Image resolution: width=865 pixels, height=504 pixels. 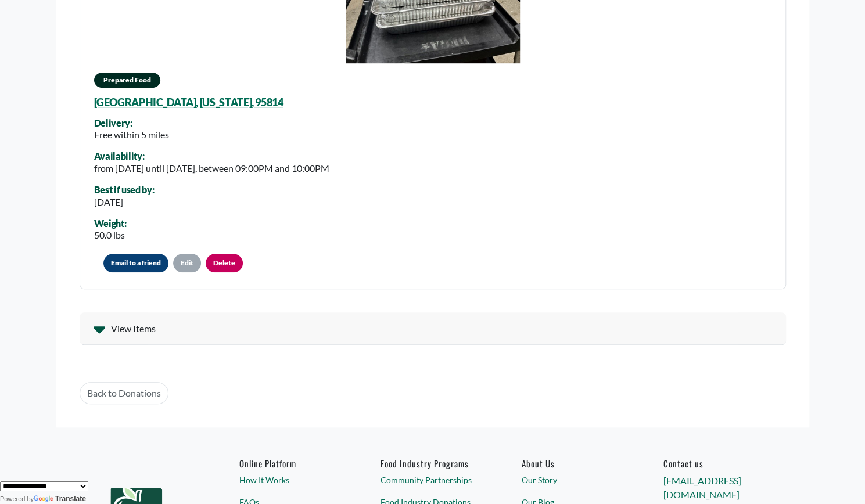 What do you see at coordinates (432, 464) in the screenshot?
I see `h6: Food Industry Programs` at bounding box center [432, 464].